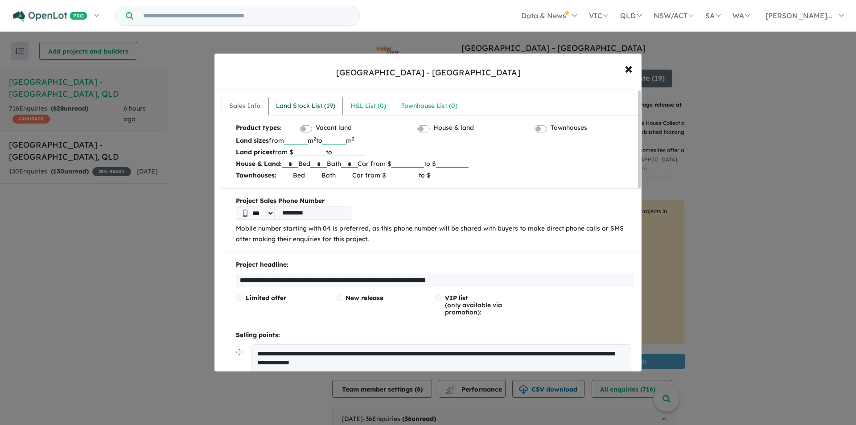 The image size is (856, 425). What do you see at coordinates (435, 265) in the screenshot?
I see `p: Project headline:` at bounding box center [435, 265].